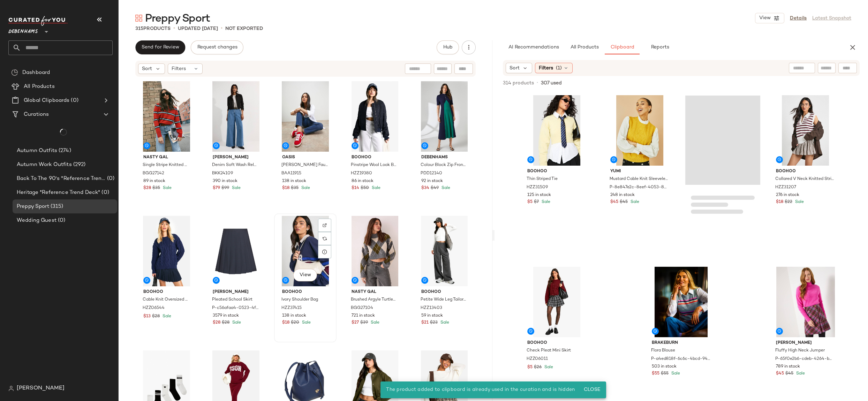  Describe the element at coordinates (622, 47) in the screenshot. I see `span: Clipboard` at that location.